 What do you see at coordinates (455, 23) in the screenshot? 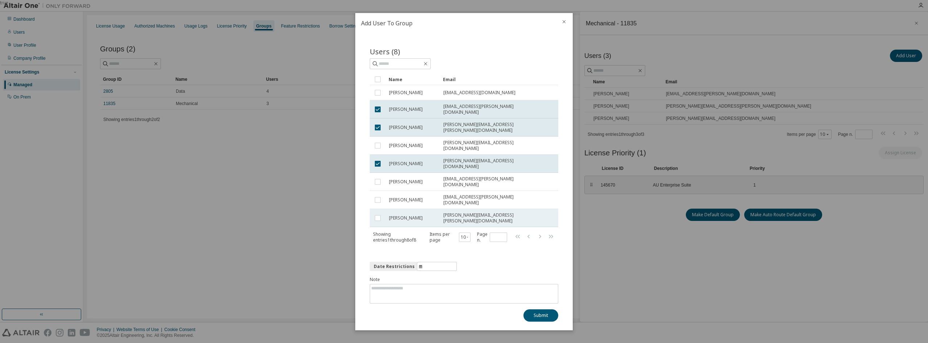
I see `h2: Add User To Group` at bounding box center [455, 23].